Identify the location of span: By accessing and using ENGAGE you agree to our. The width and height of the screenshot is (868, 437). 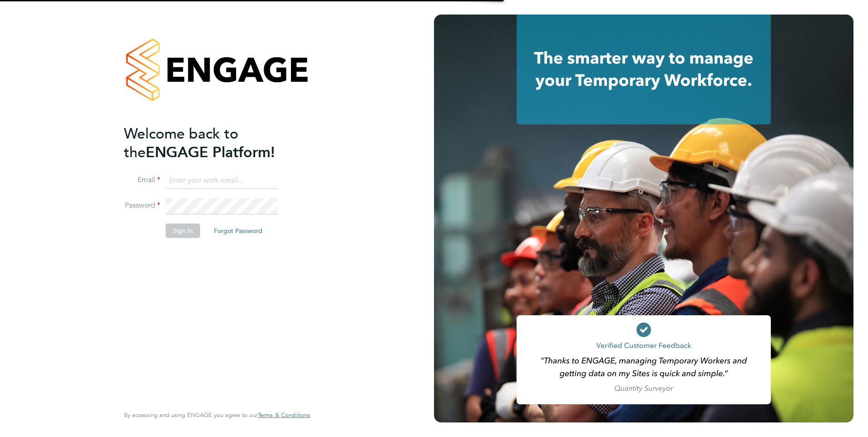
(217, 415).